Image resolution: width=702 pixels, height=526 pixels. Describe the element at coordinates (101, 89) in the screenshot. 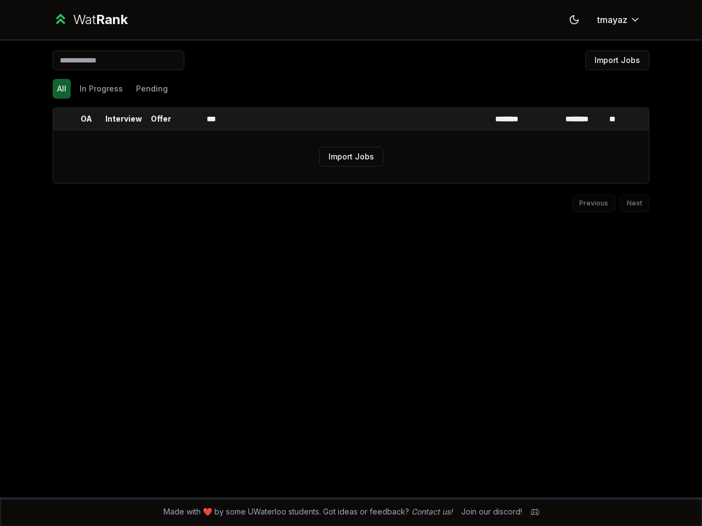

I see `button: In Progress` at that location.